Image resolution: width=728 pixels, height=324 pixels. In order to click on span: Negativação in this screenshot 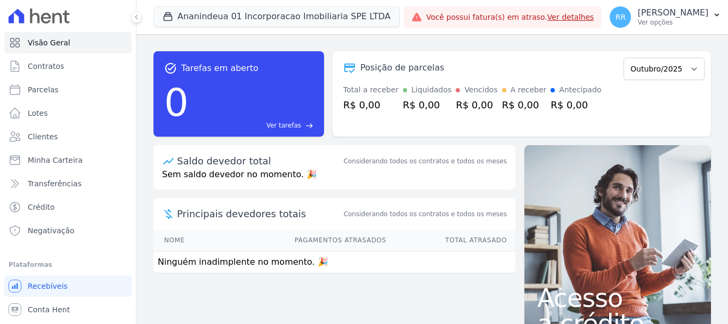, I will do `click(51, 230)`.